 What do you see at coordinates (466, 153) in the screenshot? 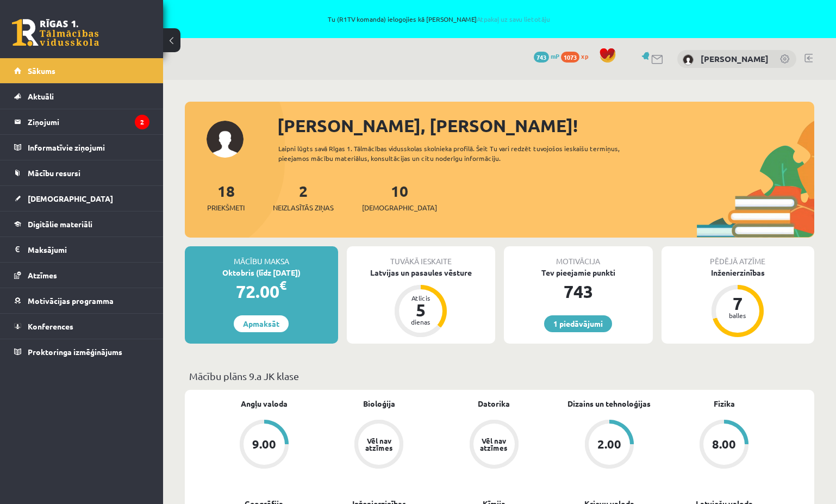
I see `div: Laipni lūgts savā Rīgas 1. Tālmācības vidusskolas skolnieka profilā. Šeit Tu vari redzēt tuvojošo...` at bounding box center [466, 153].